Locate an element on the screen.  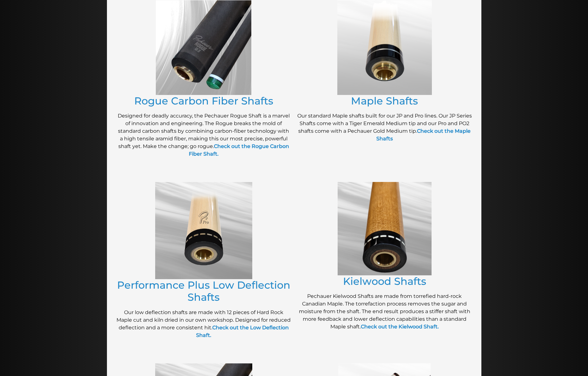
strong: Check out the Rogue Carbon Fiber Shaft. is located at coordinates (239, 150).